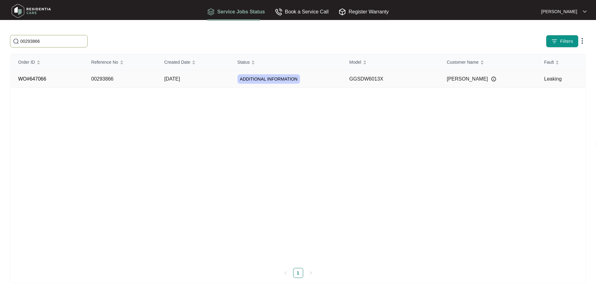 Image resolution: width=596 pixels, height=287 pixels. Describe the element at coordinates (363, 12) in the screenshot. I see `div: Register Warranty` at that location.